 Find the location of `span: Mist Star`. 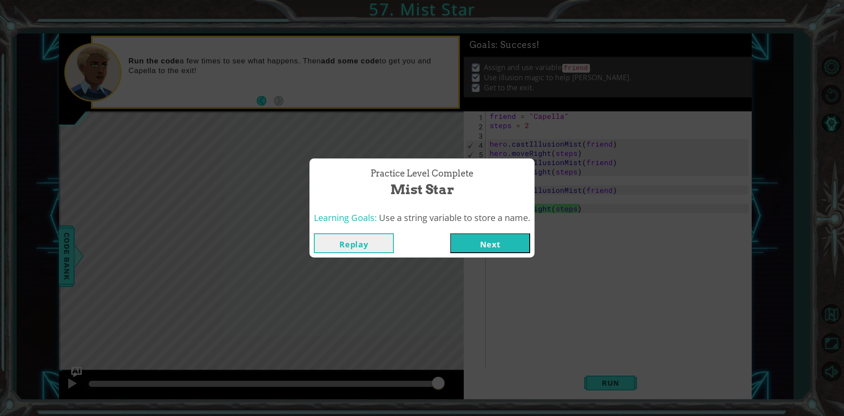

span: Mist Star is located at coordinates (422, 189).